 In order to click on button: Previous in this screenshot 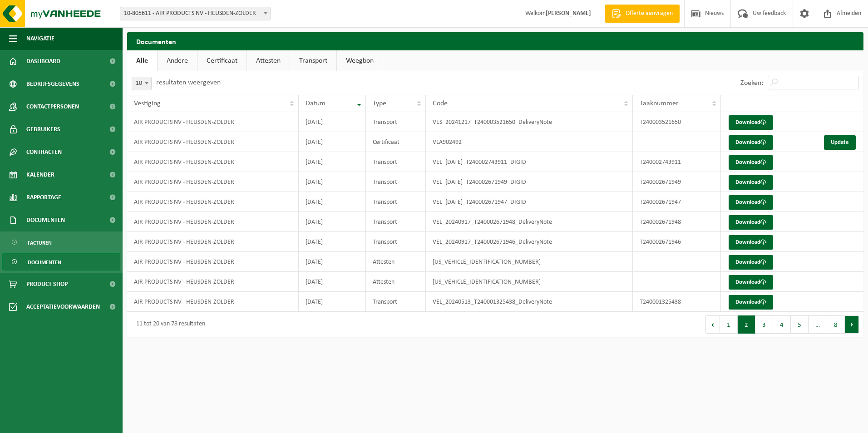, I will do `click(712, 324)`.